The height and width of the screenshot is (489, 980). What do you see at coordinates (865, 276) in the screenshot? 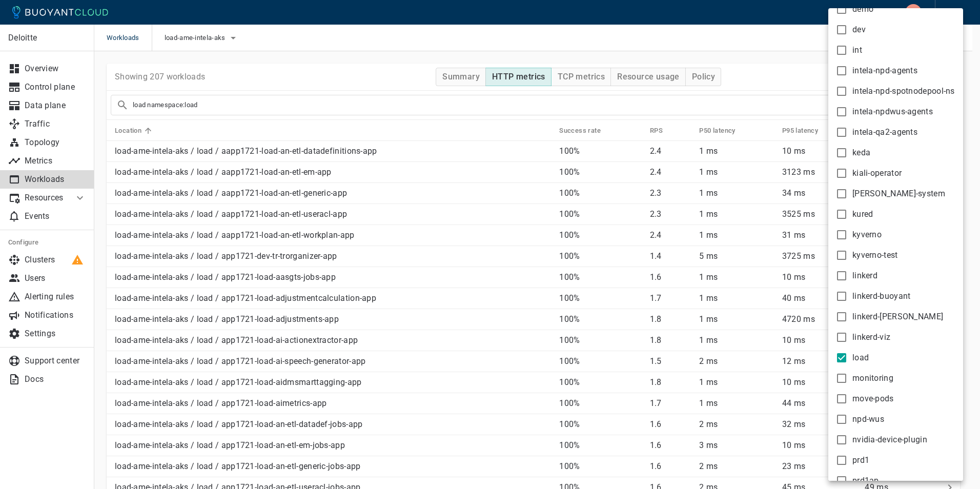
I see `span: linkerd` at bounding box center [865, 276].